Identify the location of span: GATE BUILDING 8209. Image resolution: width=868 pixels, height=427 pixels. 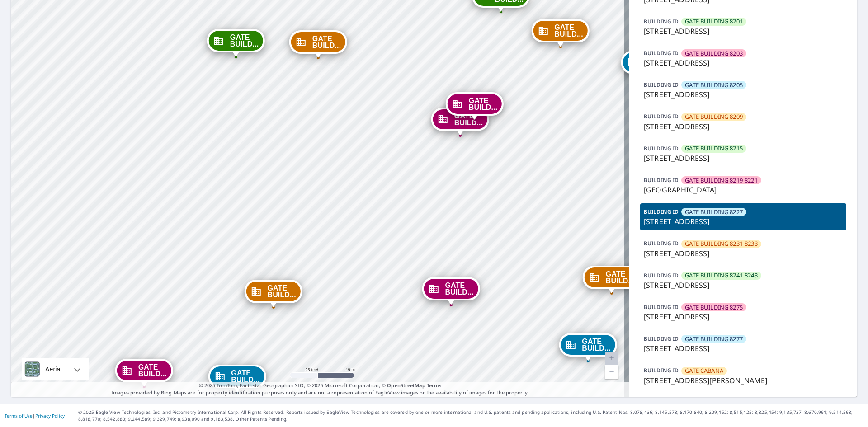
(714, 116).